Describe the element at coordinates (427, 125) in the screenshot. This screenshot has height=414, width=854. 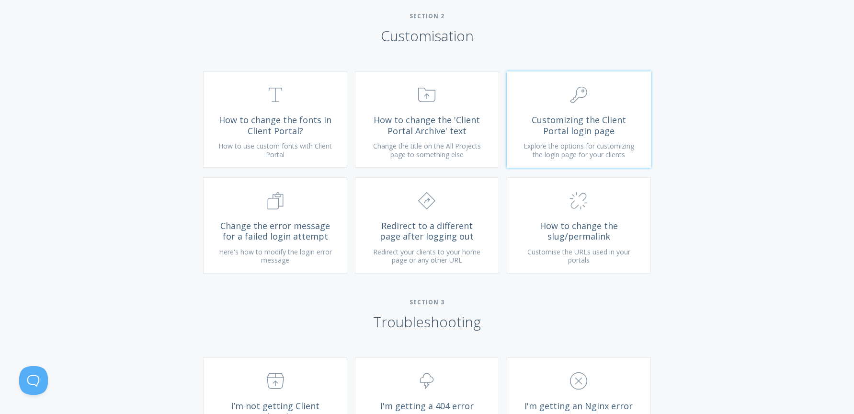
I see `span: How to change the 'Client Portal Archive' text` at that location.